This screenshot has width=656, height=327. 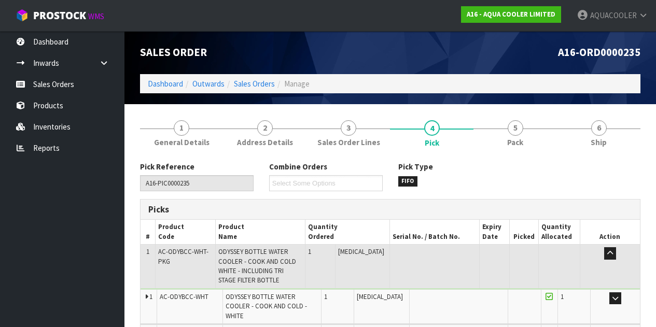 What do you see at coordinates (599, 52) in the screenshot?
I see `span: A16-ORD0000235` at bounding box center [599, 52].